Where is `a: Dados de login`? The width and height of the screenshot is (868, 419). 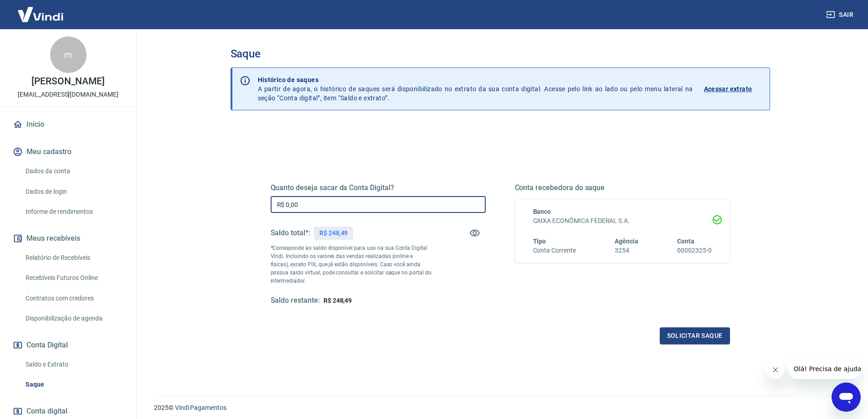
a: Dados de login is located at coordinates (74, 192).